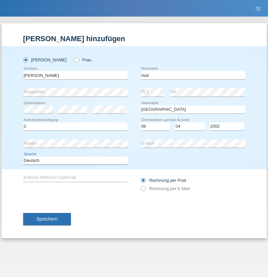 This screenshot has width=268, height=277. What do you see at coordinates (83, 60) in the screenshot?
I see `label: Frau` at bounding box center [83, 60].